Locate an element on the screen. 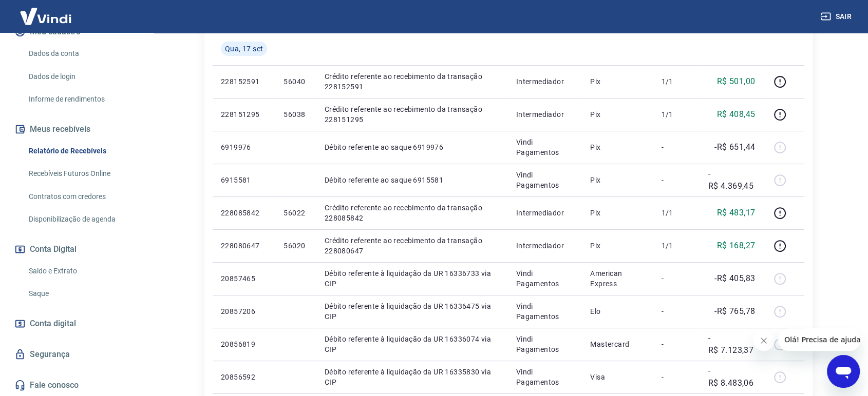 The height and width of the screenshot is (396, 868). a: Saque is located at coordinates (83, 294).